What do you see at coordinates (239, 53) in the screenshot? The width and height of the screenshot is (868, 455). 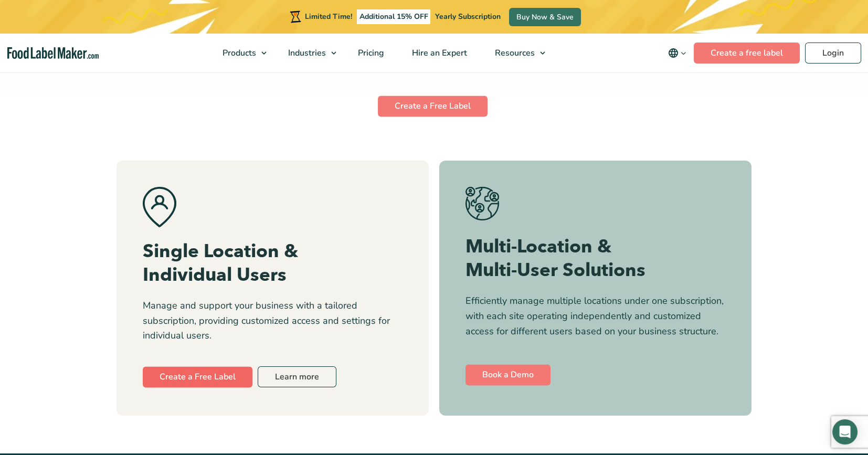 I see `span: Products` at bounding box center [239, 53].